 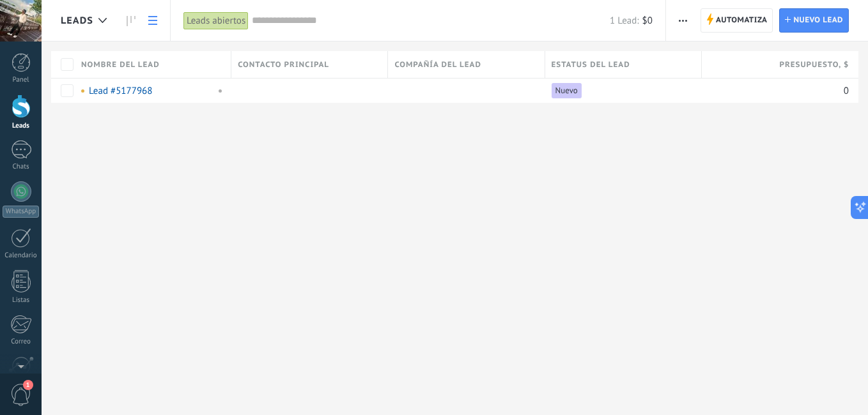 I want to click on span: Contacto principal, so click(x=283, y=64).